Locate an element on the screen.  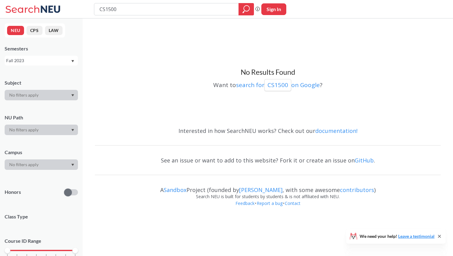
button: LAW is located at coordinates (54, 30).